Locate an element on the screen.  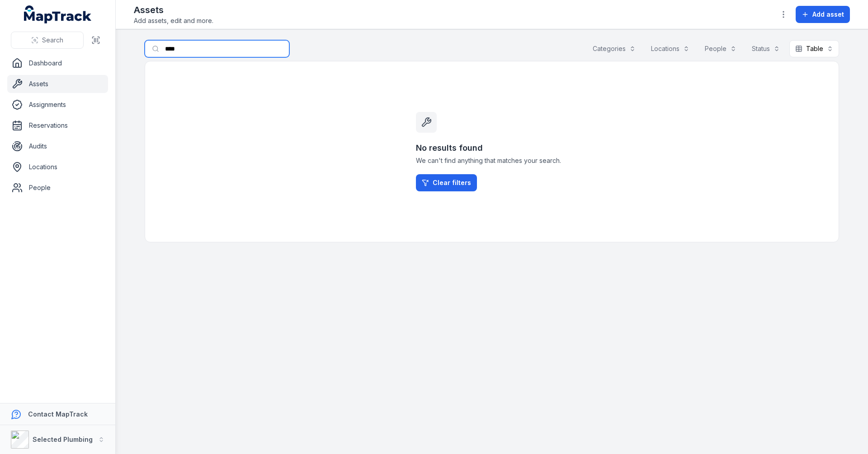
h3: No results found is located at coordinates (492, 148).